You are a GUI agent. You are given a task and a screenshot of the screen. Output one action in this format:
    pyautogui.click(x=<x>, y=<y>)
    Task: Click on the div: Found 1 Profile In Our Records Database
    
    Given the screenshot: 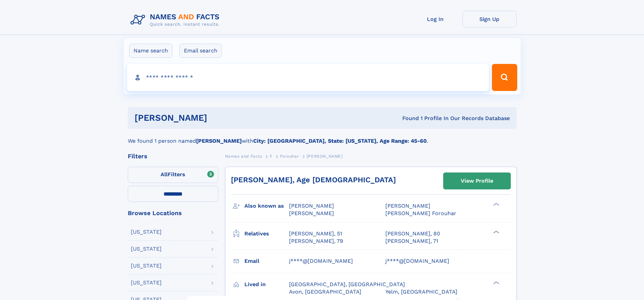 What is the action you would take?
    pyautogui.click(x=407, y=118)
    